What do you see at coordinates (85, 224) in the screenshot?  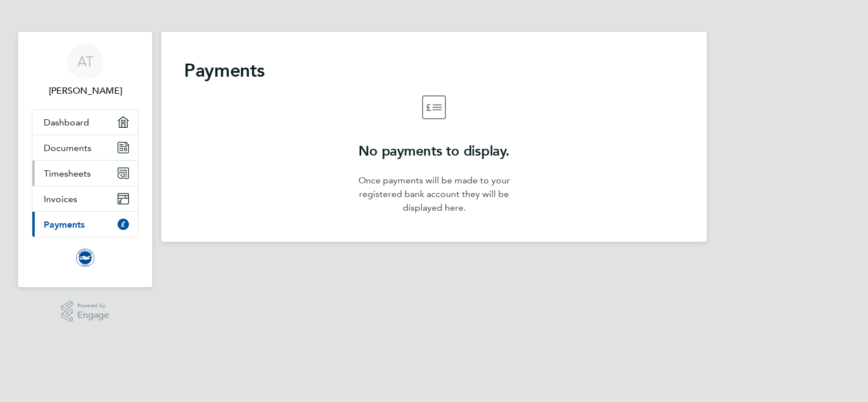 I see `a: Payments` at bounding box center [85, 224].